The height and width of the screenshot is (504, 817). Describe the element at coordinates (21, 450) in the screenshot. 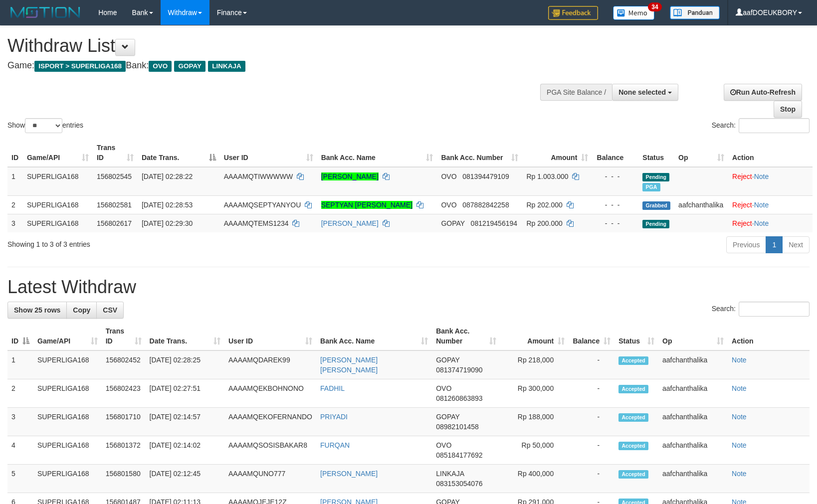

I see `td: 4` at that location.